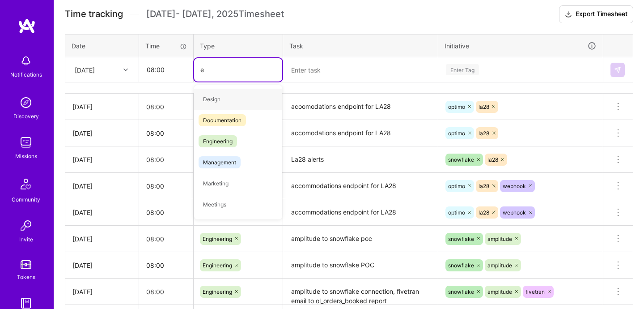 Image resolution: width=644 pixels, height=309 pixels. What do you see at coordinates (26, 61) in the screenshot?
I see `img: bell` at bounding box center [26, 61].